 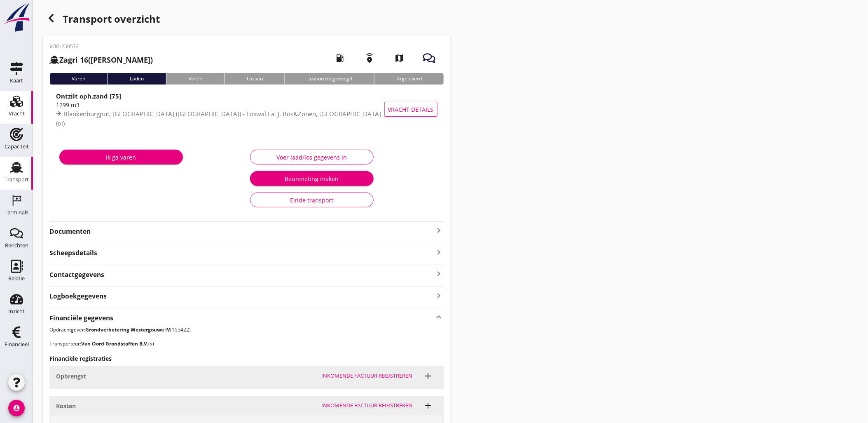 What do you see at coordinates (89, 96) in the screenshot?
I see `strong: Ontzilt oph.zand [75]` at bounding box center [89, 96].